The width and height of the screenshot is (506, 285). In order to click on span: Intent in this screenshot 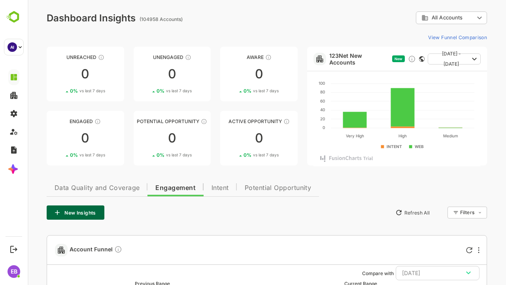, I will do `click(192, 188)`.